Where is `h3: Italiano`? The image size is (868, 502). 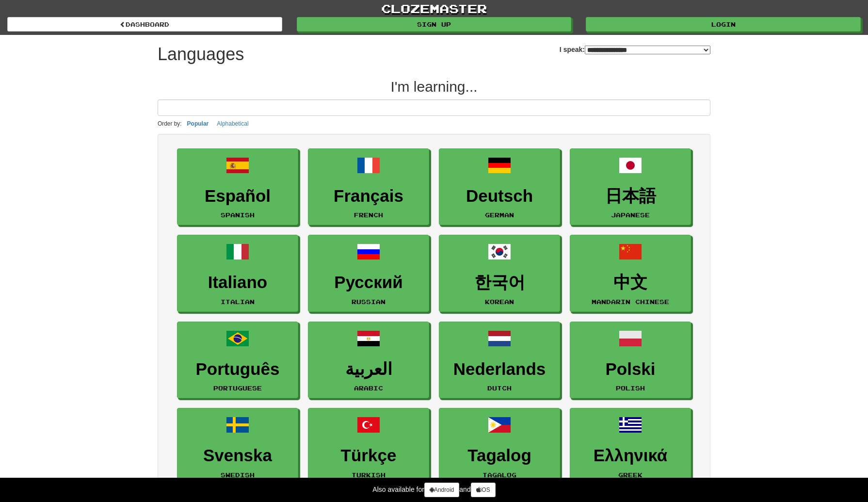
h3: Italiano is located at coordinates (237, 283).